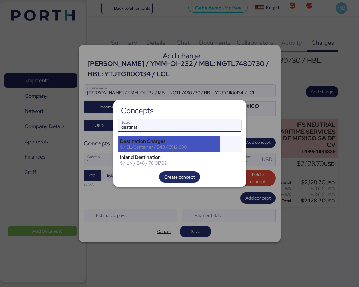 The height and width of the screenshot is (287, 359). What do you see at coordinates (169, 147) in the screenshot?
I see `div: $ / BL/Container / E48 / 55121800` at bounding box center [169, 147].